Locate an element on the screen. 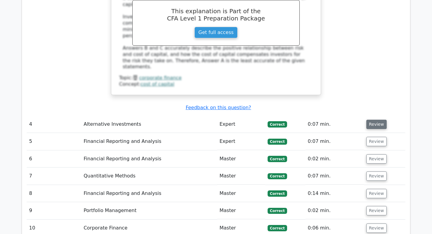 This screenshot has width=432, height=234. td: 4 is located at coordinates (54, 124).